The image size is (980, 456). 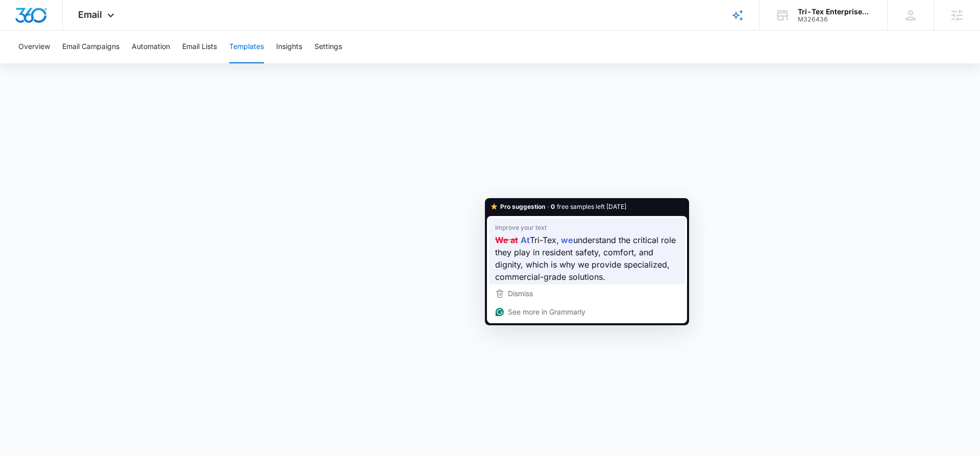 I want to click on span: Email, so click(x=90, y=14).